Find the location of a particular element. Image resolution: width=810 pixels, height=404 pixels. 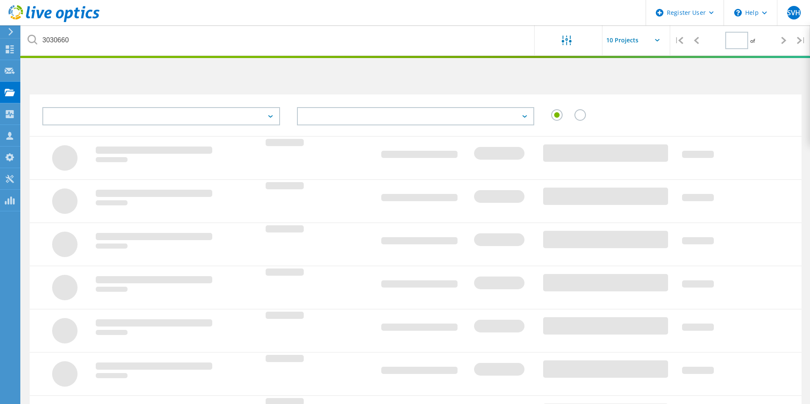

input: undefined is located at coordinates (278, 40).